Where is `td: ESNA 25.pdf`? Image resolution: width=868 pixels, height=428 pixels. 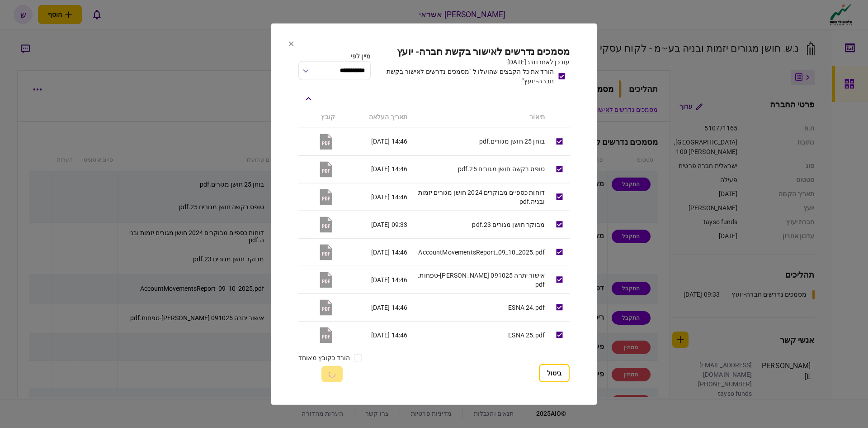 td: ESNA 25.pdf is located at coordinates (481, 335).